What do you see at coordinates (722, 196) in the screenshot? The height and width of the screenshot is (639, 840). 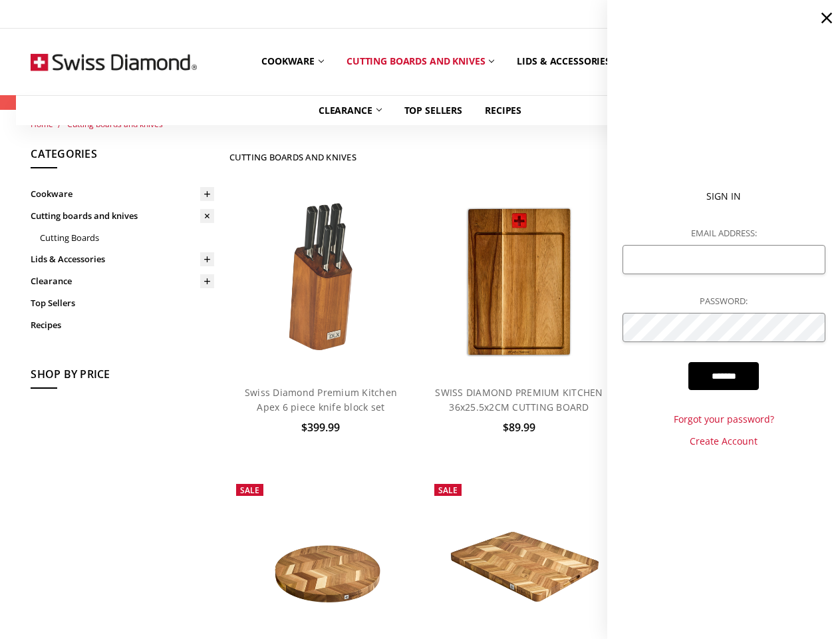 I see `p: Sign In` at bounding box center [722, 196].